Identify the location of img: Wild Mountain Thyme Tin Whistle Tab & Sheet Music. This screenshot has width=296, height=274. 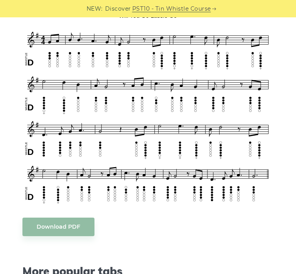
(148, 104).